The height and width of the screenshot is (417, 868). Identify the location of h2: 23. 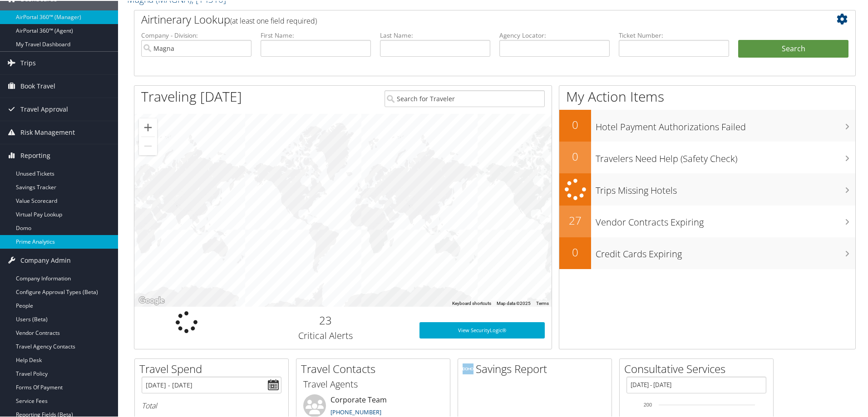
(326, 319).